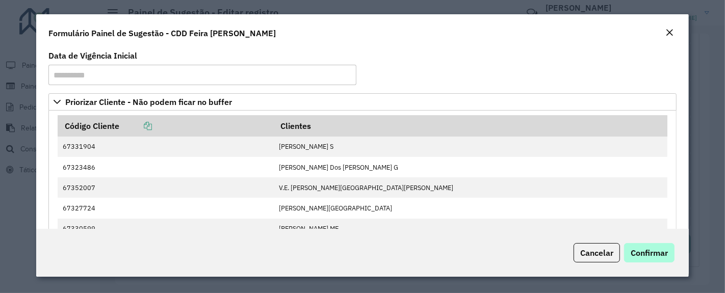 The image size is (725, 293). Describe the element at coordinates (597, 253) in the screenshot. I see `span: Cancelar` at that location.